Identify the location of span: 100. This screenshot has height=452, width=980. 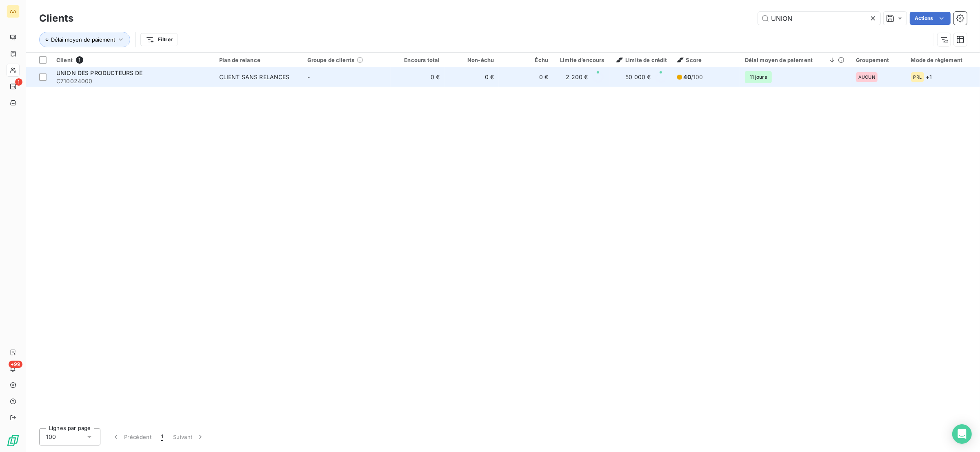
(51, 437).